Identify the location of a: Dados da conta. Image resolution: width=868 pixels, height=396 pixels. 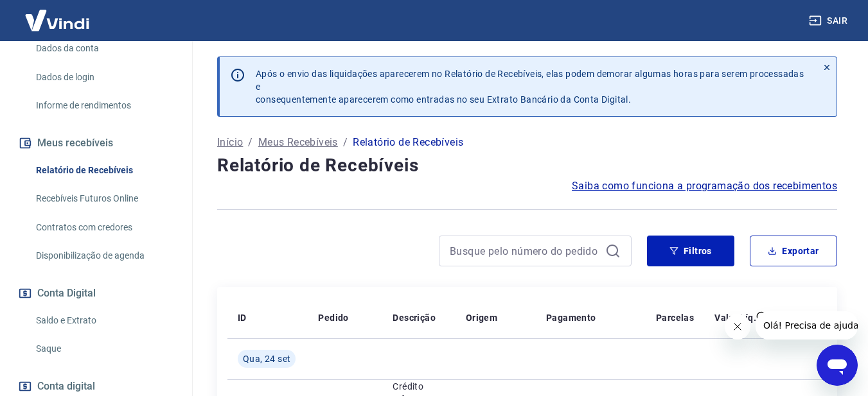
(103, 48).